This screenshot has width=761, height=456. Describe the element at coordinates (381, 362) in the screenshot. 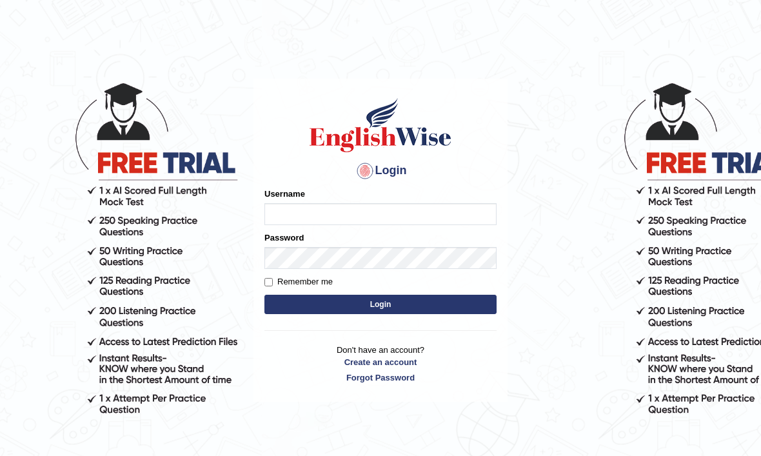

I see `a: Create an account` at that location.